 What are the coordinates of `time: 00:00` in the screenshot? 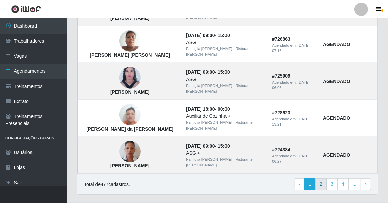 It's located at (224, 109).